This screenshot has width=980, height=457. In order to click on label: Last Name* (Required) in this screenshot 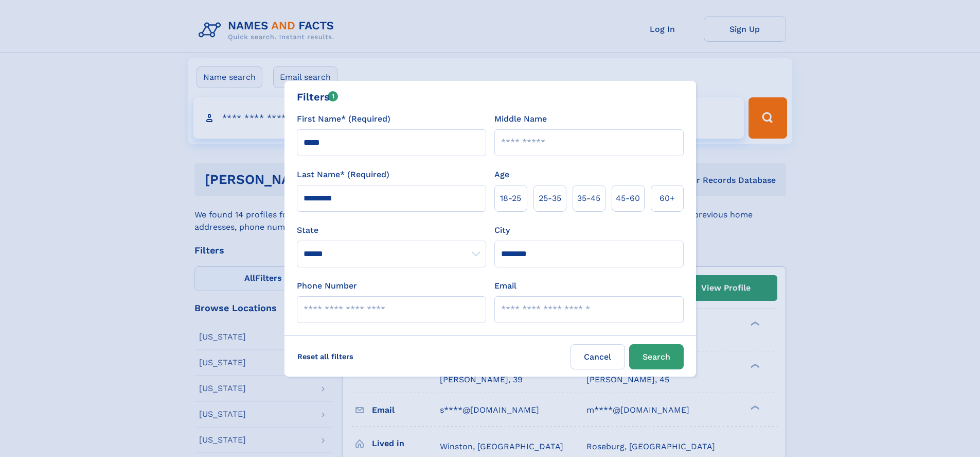, I will do `click(343, 175)`.